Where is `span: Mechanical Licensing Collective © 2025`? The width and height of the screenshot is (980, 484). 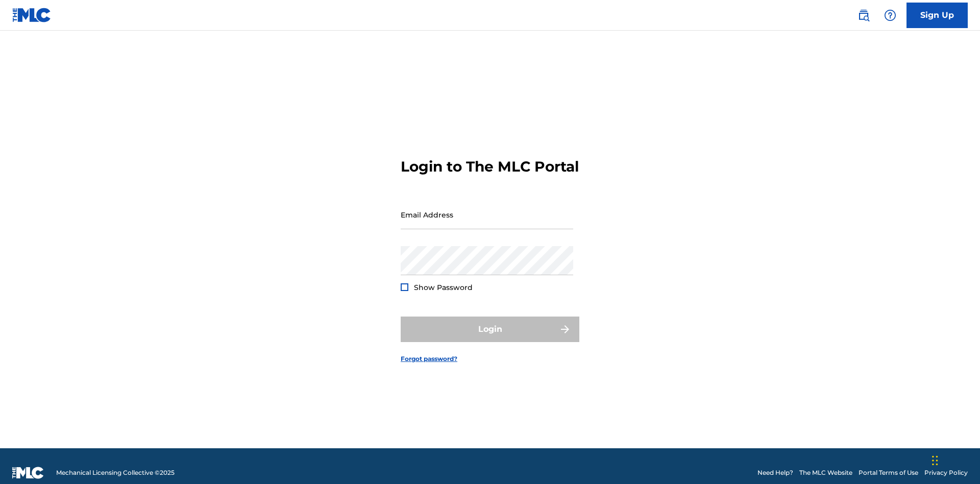
span: Mechanical Licensing Collective © 2025 is located at coordinates (116, 473).